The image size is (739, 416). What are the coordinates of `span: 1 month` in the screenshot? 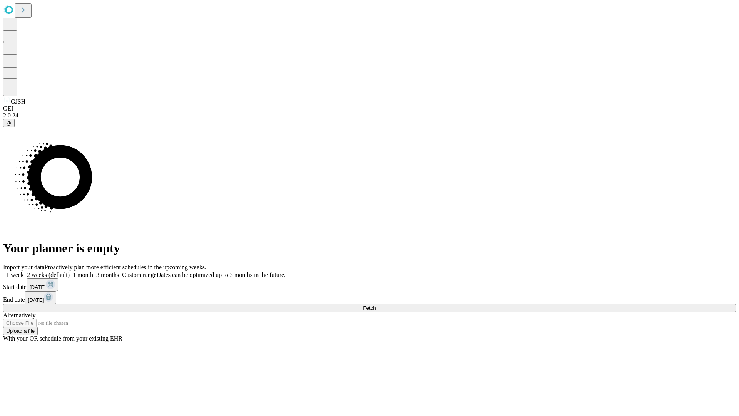 It's located at (83, 275).